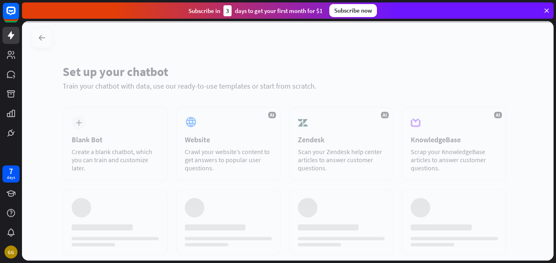 Image resolution: width=556 pixels, height=263 pixels. I want to click on div: 3, so click(228, 11).